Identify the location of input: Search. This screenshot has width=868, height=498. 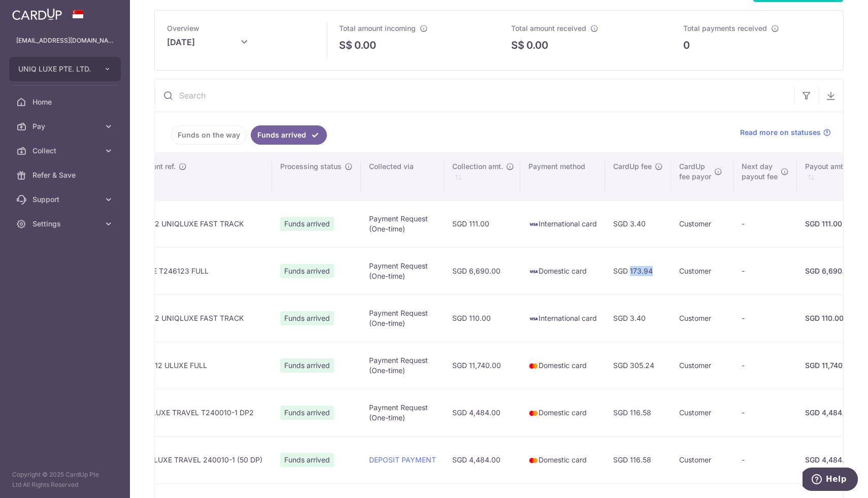
(475, 95).